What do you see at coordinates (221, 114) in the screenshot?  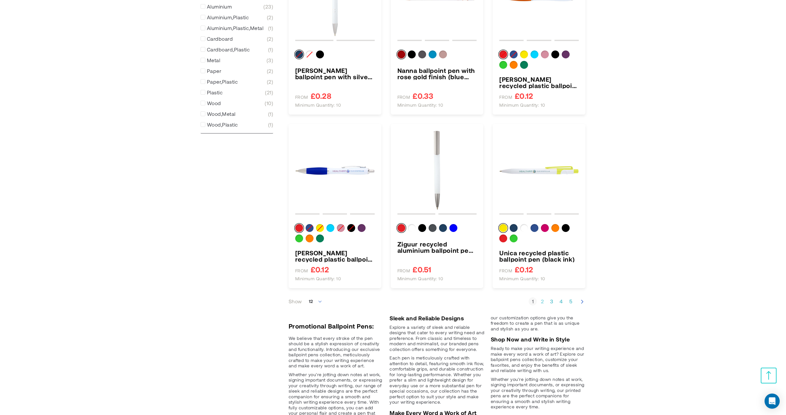 I see `span: Wood,Metal` at bounding box center [221, 114].